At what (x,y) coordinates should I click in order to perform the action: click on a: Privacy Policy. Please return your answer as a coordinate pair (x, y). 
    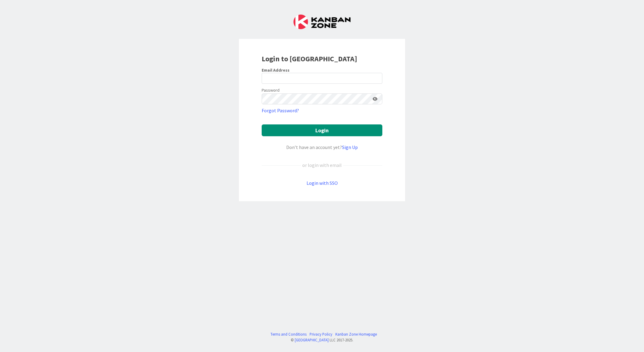
    Looking at the image, I should click on (321, 334).